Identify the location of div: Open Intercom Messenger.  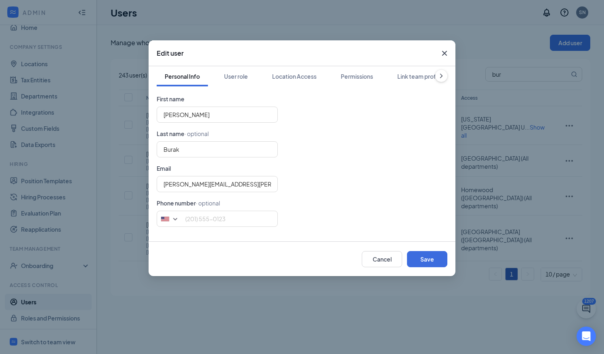
(587, 337).